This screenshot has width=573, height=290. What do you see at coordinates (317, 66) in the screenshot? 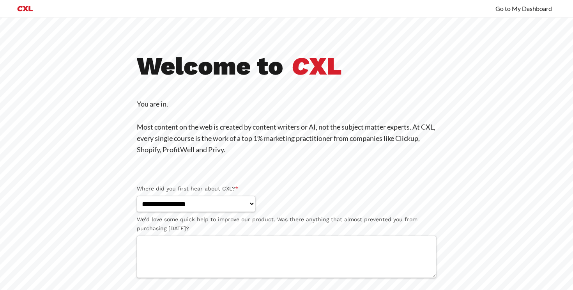
I see `b: XL` at bounding box center [317, 66].